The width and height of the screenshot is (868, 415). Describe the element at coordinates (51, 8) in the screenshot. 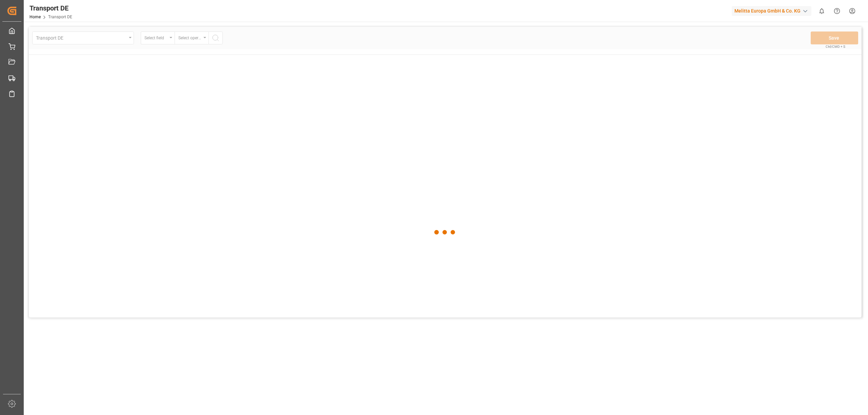

I see `div: Transport DE` at that location.